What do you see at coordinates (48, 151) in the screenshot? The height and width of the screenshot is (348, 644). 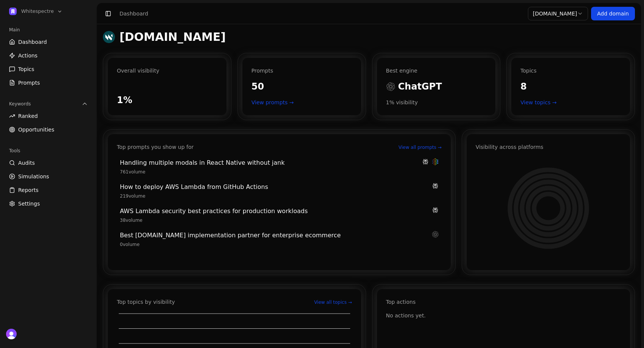 I see `div: Tools` at bounding box center [48, 151].